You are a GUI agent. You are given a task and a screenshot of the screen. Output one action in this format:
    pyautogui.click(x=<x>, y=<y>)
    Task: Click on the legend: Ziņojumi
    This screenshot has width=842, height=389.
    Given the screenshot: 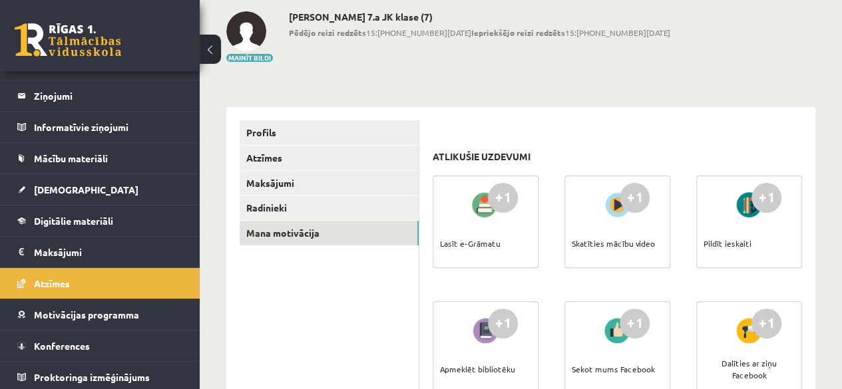 What is the action you would take?
    pyautogui.click(x=108, y=96)
    